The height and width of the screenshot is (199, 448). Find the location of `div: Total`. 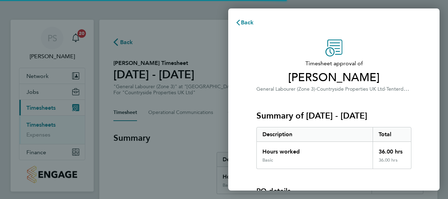

div: Total is located at coordinates (392, 134).